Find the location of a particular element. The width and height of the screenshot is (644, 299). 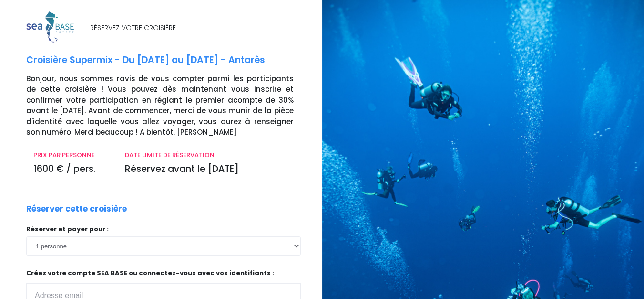

img: logo_color1.png is located at coordinates (50, 26).